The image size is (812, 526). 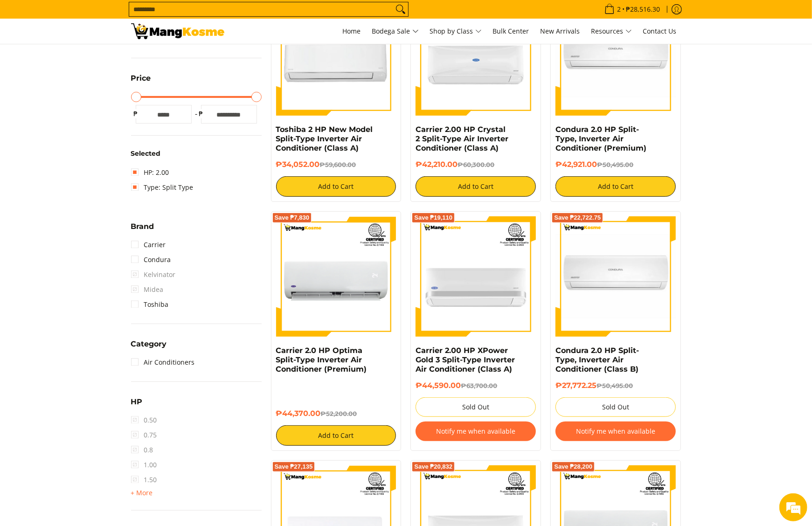 I want to click on span: Open, so click(x=142, y=493).